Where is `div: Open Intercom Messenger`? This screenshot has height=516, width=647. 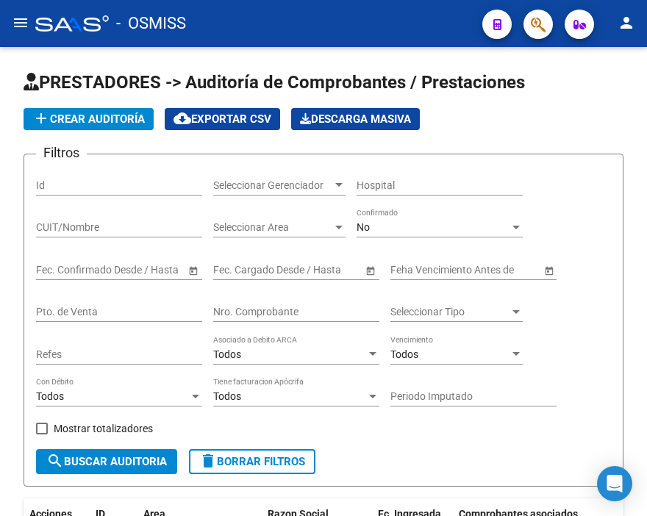
div: Open Intercom Messenger is located at coordinates (615, 484).